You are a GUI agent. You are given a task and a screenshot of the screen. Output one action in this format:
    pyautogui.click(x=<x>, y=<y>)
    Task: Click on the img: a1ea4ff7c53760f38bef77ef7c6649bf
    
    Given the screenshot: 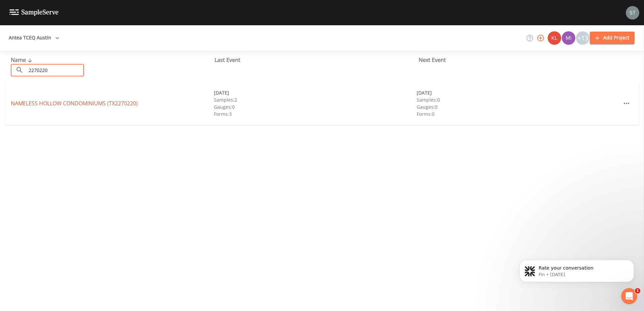 What is the action you would take?
    pyautogui.click(x=568, y=38)
    